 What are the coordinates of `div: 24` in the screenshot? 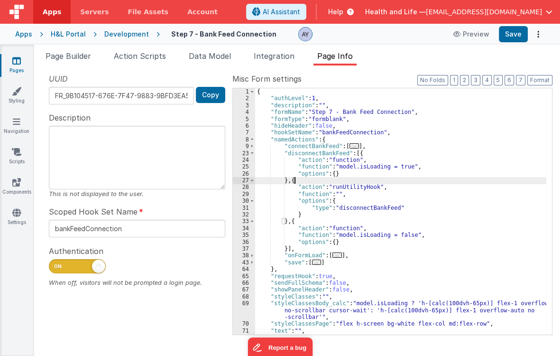 It's located at (244, 160).